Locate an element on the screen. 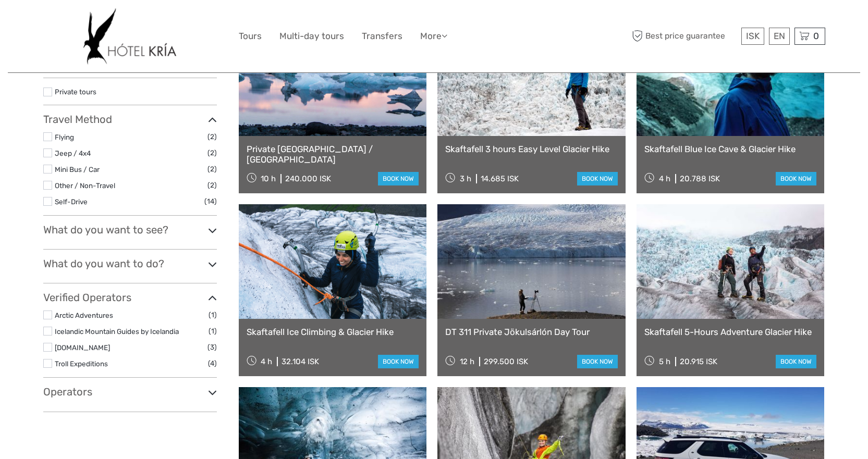  a: DT 311 Private Jökulsárlón Day Tour is located at coordinates (531, 332).